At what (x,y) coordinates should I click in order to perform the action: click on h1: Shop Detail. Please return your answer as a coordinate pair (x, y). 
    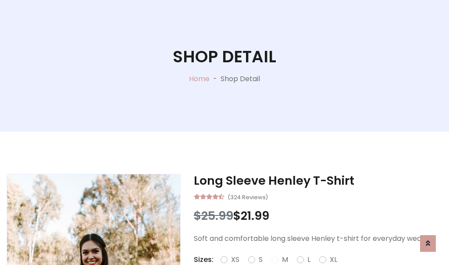
    Looking at the image, I should click on (224, 57).